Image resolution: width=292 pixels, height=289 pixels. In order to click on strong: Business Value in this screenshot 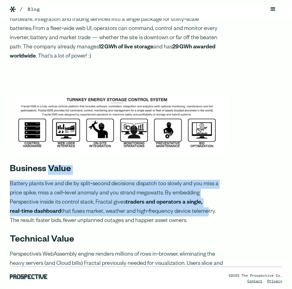, I will do `click(40, 170)`.